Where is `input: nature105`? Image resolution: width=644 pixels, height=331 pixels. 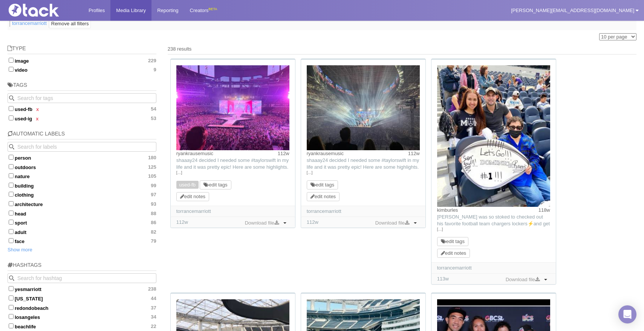
input: nature105 is located at coordinates (11, 175).